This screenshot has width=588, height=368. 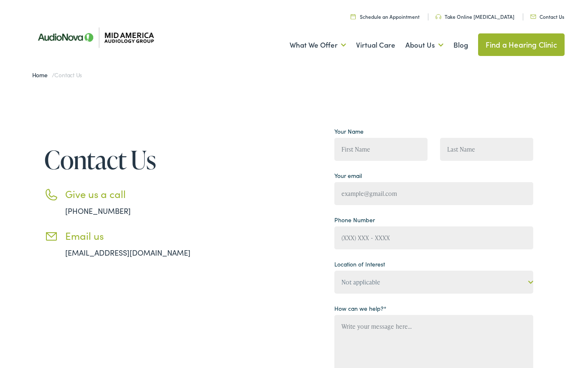 I want to click on a: About Us, so click(x=424, y=45).